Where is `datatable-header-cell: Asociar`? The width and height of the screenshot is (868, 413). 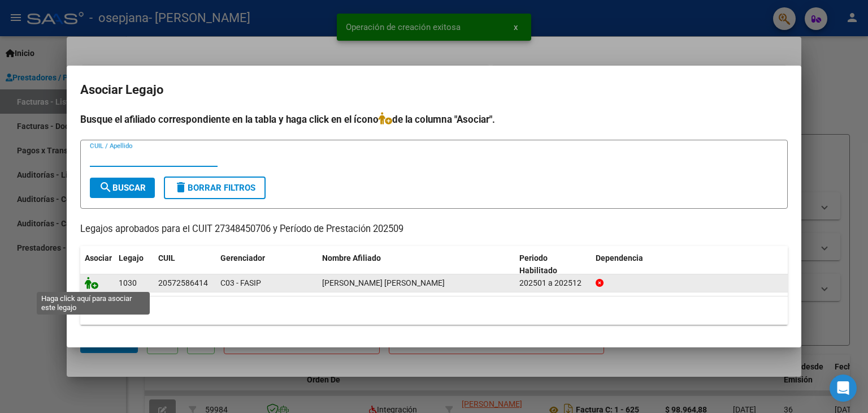 datatable-header-cell: Asociar is located at coordinates (97, 265).